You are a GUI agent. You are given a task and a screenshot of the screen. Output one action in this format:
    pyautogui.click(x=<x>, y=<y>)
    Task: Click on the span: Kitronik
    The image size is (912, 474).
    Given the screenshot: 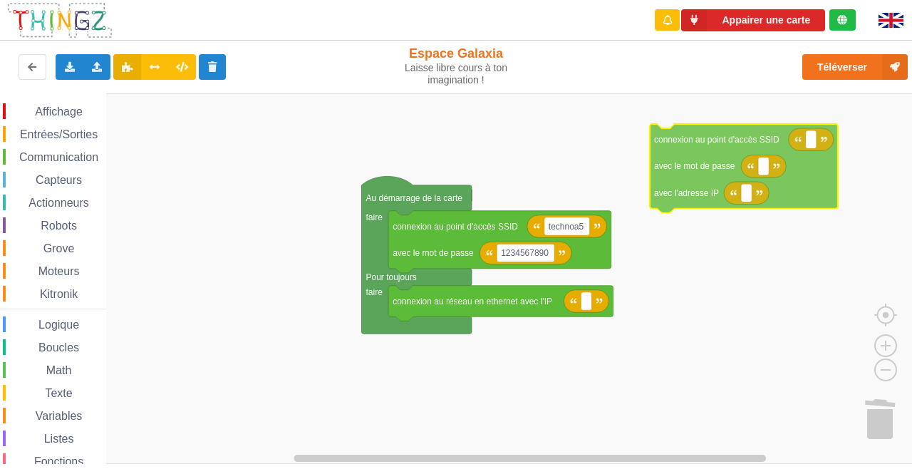 What is the action you would take?
    pyautogui.click(x=58, y=294)
    